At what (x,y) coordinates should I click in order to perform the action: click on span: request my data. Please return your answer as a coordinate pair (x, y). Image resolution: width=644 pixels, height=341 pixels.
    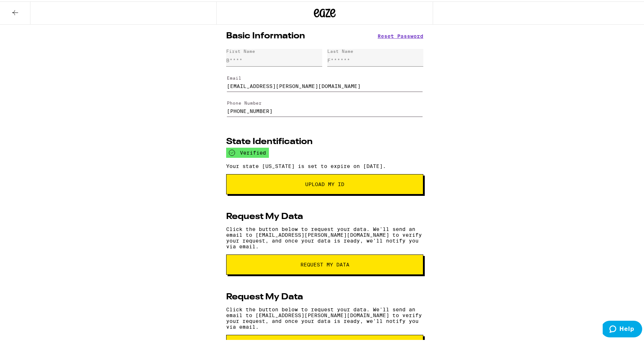
    Looking at the image, I should click on (324, 263).